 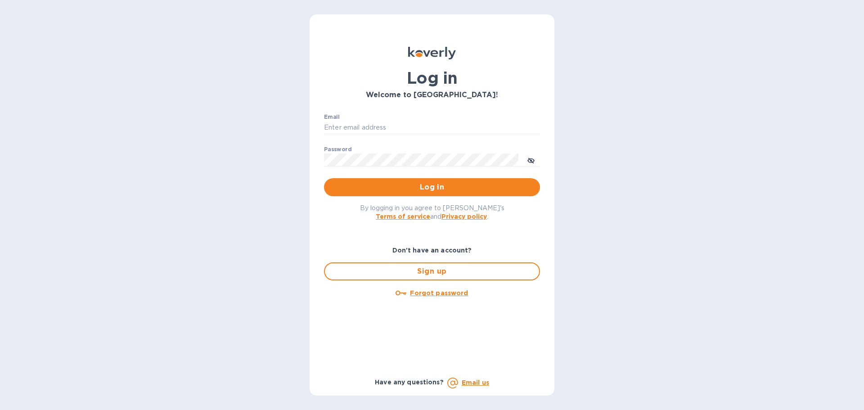 What do you see at coordinates (475, 383) in the screenshot?
I see `a: Email us` at bounding box center [475, 383].